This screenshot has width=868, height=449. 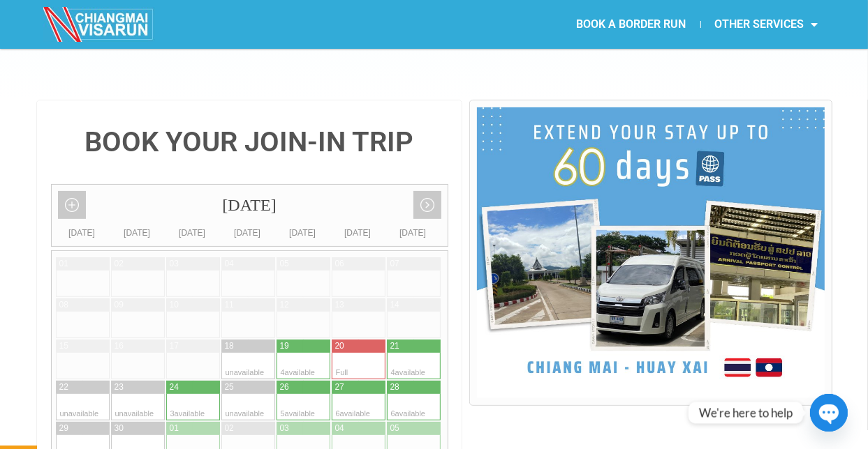 What do you see at coordinates (395, 305) in the screenshot?
I see `div: 14` at bounding box center [395, 305].